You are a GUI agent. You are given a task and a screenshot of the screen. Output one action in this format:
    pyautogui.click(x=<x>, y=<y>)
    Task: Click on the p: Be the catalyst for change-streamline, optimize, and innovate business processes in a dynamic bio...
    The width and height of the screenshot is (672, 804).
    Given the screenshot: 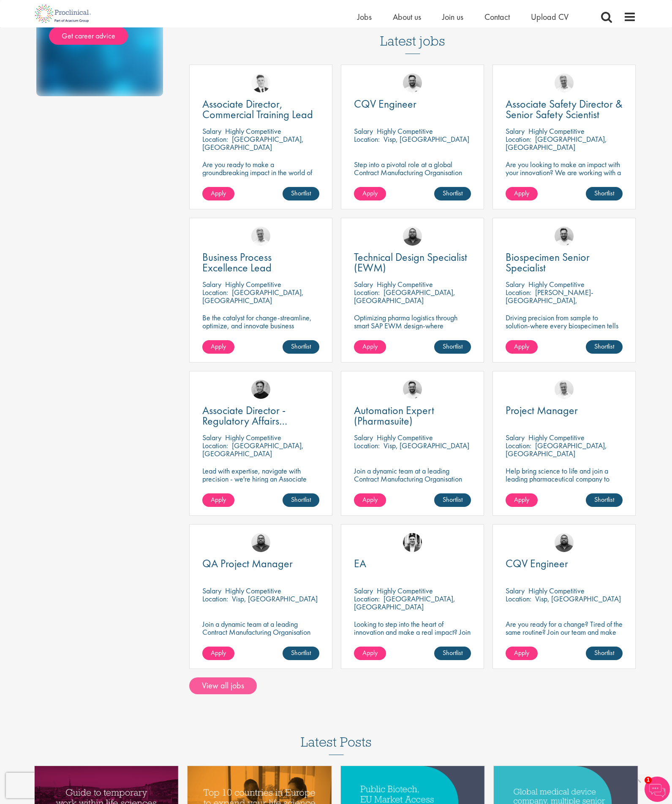 What is the action you would take?
    pyautogui.click(x=261, y=329)
    